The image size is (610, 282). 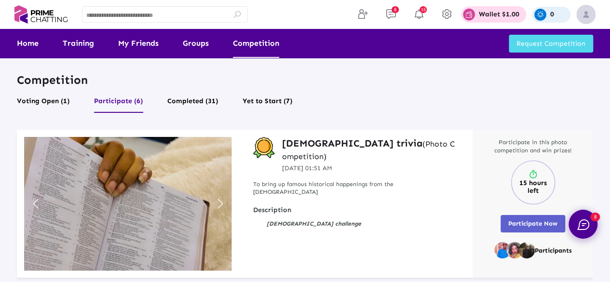 I want to click on strong: Description, so click(x=355, y=210).